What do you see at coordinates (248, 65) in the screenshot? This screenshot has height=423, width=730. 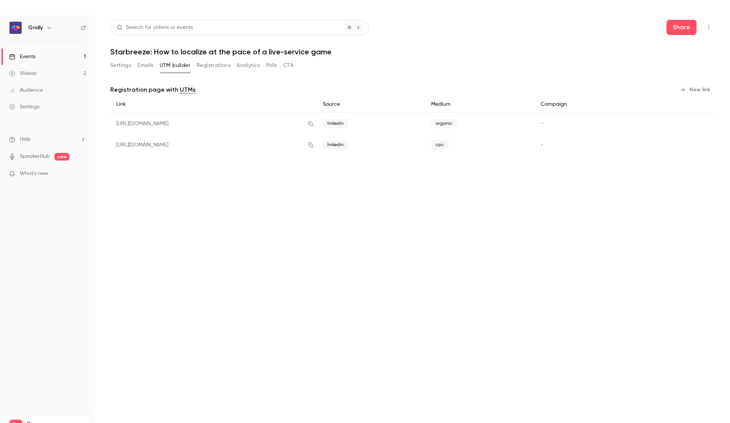 I see `button: Analytics` at bounding box center [248, 65].